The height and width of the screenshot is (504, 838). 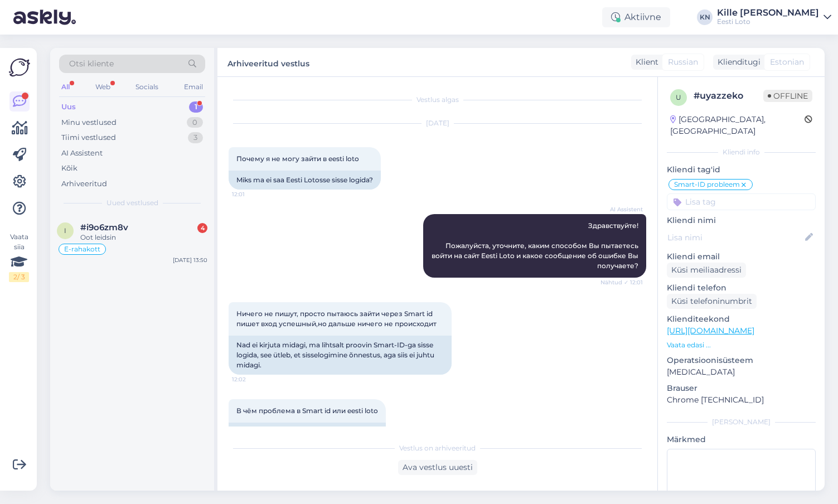 I want to click on span: Offline, so click(x=788, y=96).